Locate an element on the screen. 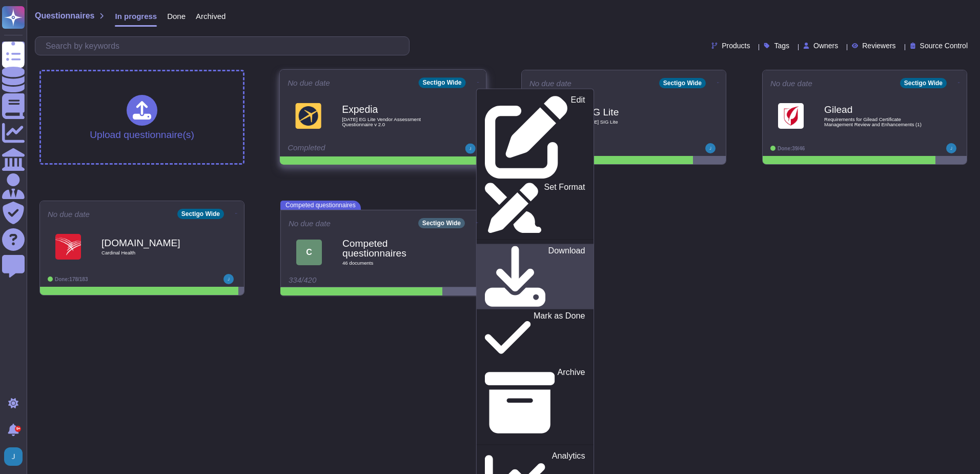  span: 46 document s is located at coordinates (394, 263).